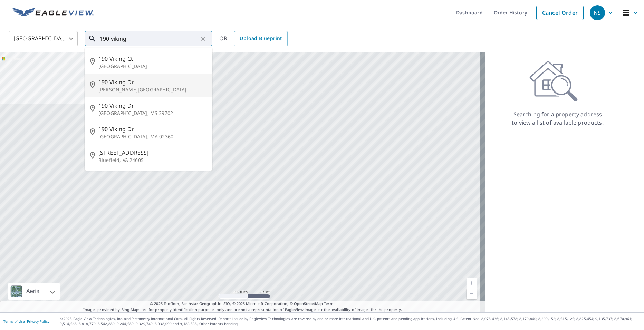 The image size is (644, 330). I want to click on span: Upload Blueprint, so click(261, 38).